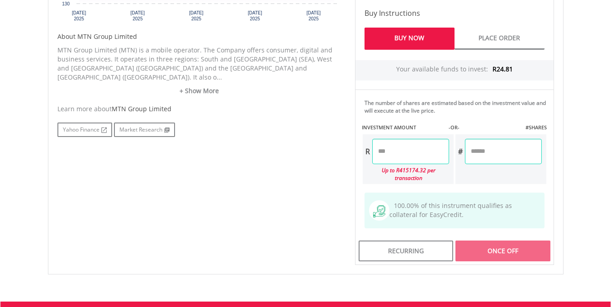  I want to click on a: Yahoo Finance, so click(85, 130).